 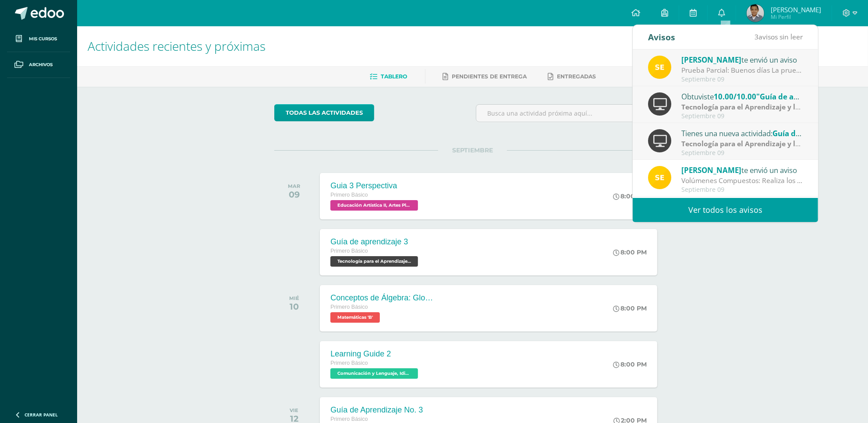 What do you see at coordinates (472, 150) in the screenshot?
I see `span: SEPTIEMBRE` at bounding box center [472, 150].